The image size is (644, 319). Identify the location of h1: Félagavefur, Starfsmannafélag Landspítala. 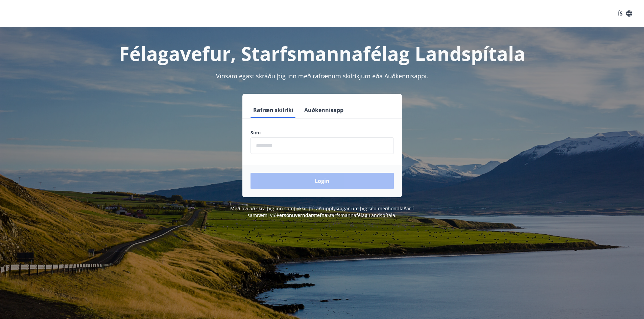
(322, 53).